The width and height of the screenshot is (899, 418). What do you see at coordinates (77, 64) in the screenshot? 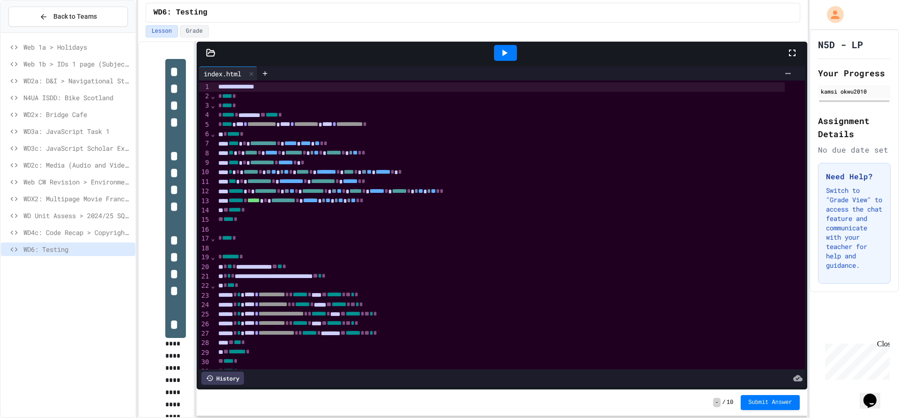
I see `span: Web 1b > IDs 1 page (Subjects)` at bounding box center [77, 64].